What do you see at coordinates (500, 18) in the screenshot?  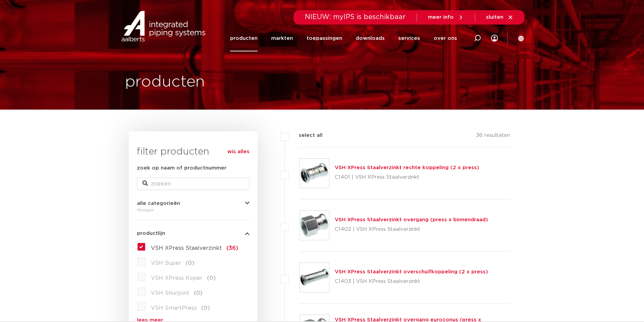 I see `a: sluiten` at bounding box center [500, 18].